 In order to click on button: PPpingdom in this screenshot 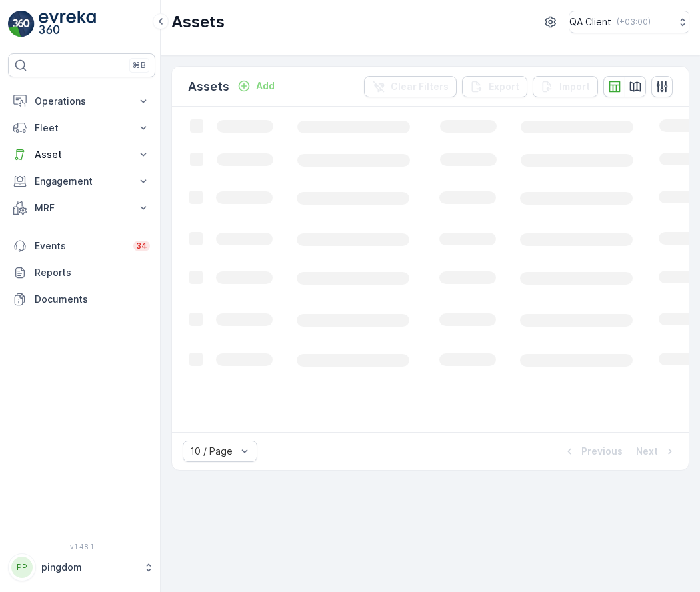, I will do `click(81, 568)`.